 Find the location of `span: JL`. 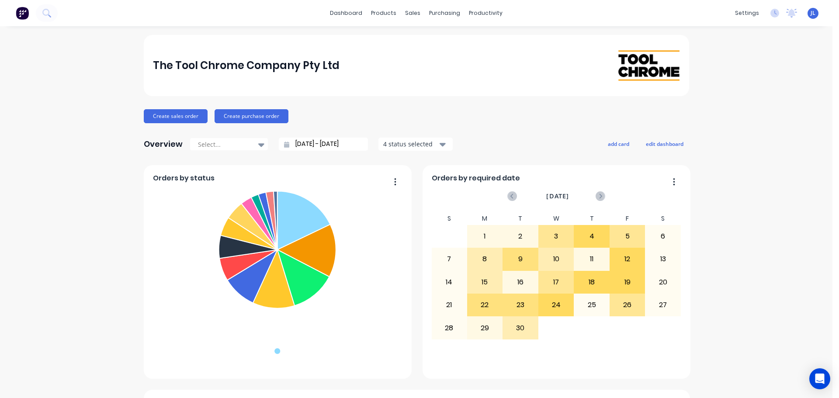

span: JL is located at coordinates (813, 13).